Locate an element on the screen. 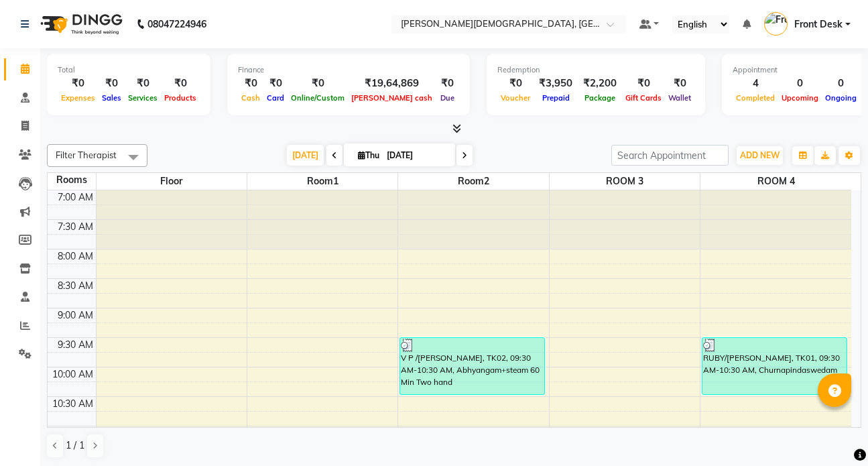 Image resolution: width=868 pixels, height=466 pixels. b: 08047224946 is located at coordinates (177, 24).